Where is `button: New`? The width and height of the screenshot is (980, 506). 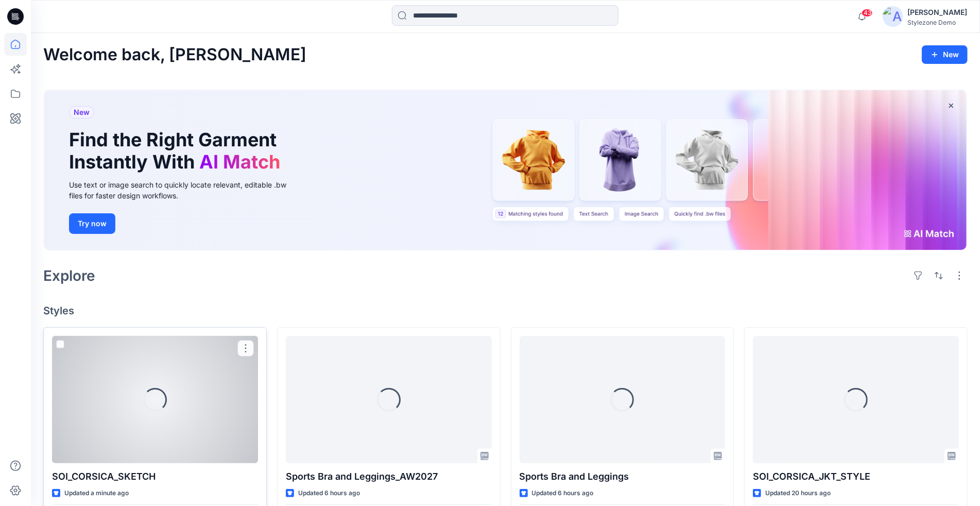
button: New is located at coordinates (944, 54).